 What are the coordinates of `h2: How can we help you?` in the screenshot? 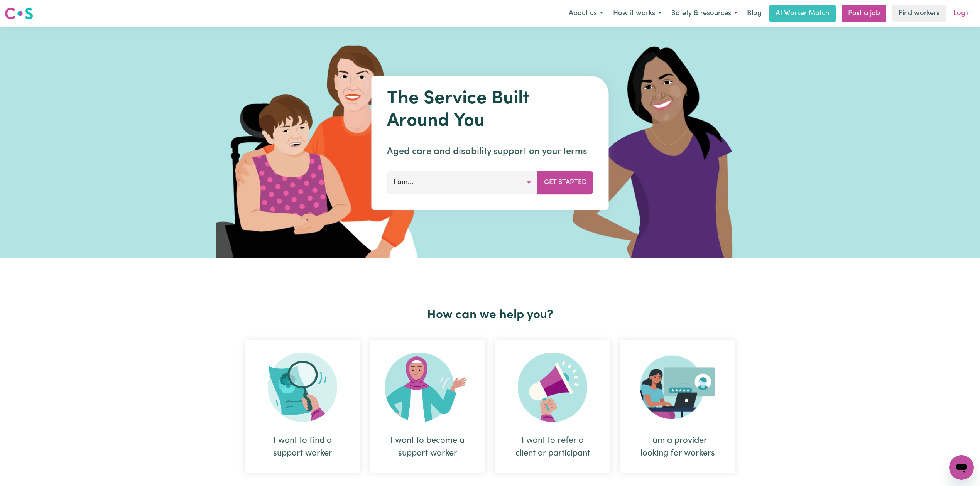 It's located at (490, 315).